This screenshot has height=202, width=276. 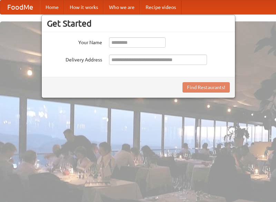 What do you see at coordinates (138, 23) in the screenshot?
I see `h3: Get Started` at bounding box center [138, 23].